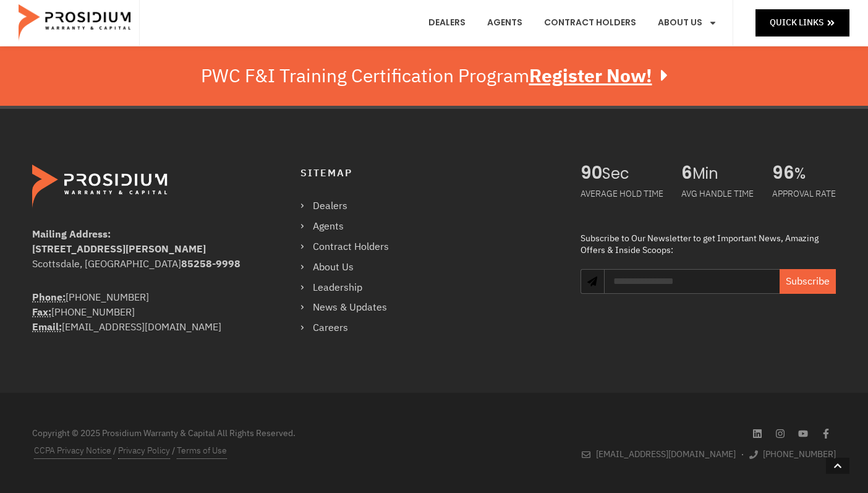 Image resolution: width=868 pixels, height=493 pixels. I want to click on a: CCPA Privacy Notice, so click(72, 451).